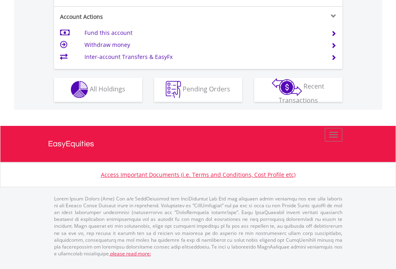  I want to click on span: Recent Transactions, so click(302, 93).